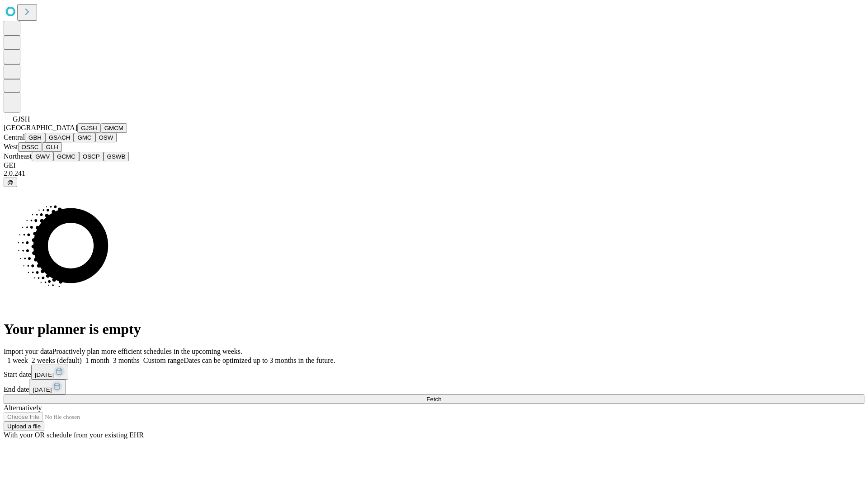  What do you see at coordinates (74, 435) in the screenshot?
I see `span: With your OR schedule from your existing EHR` at bounding box center [74, 435].